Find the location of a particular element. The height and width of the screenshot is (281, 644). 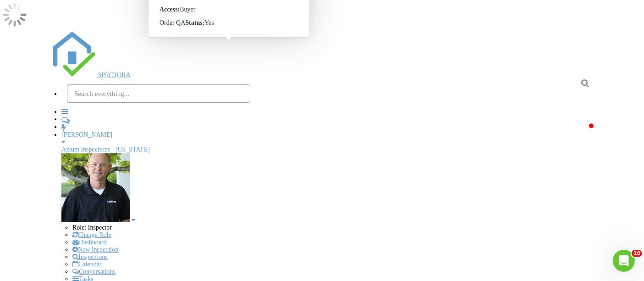

span: Role: Inspector is located at coordinates (92, 227).